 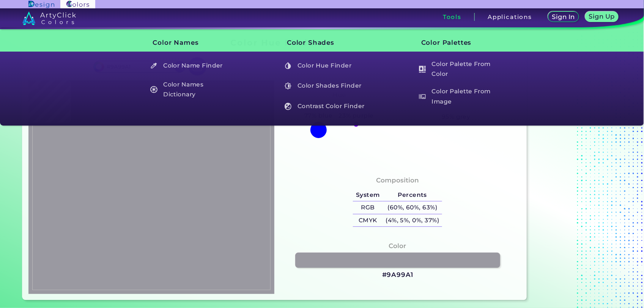 What do you see at coordinates (413, 195) in the screenshot?
I see `h5: Percents` at bounding box center [413, 195].